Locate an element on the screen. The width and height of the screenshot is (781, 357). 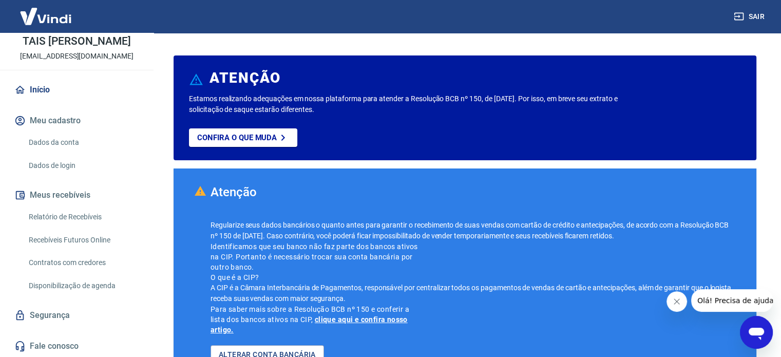
span: Olá! Precisa de ajuda? is located at coordinates (46, 11).